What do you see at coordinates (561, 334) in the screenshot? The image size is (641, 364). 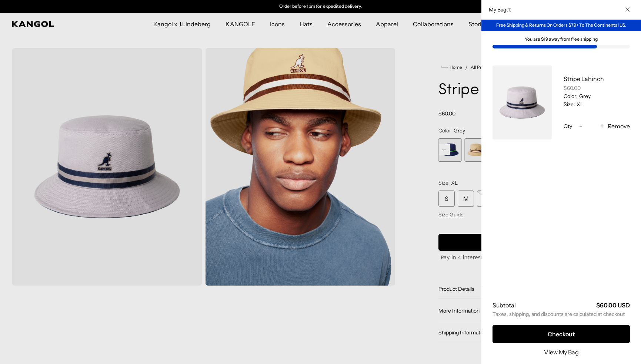 I see `button: Checkout` at bounding box center [561, 334].